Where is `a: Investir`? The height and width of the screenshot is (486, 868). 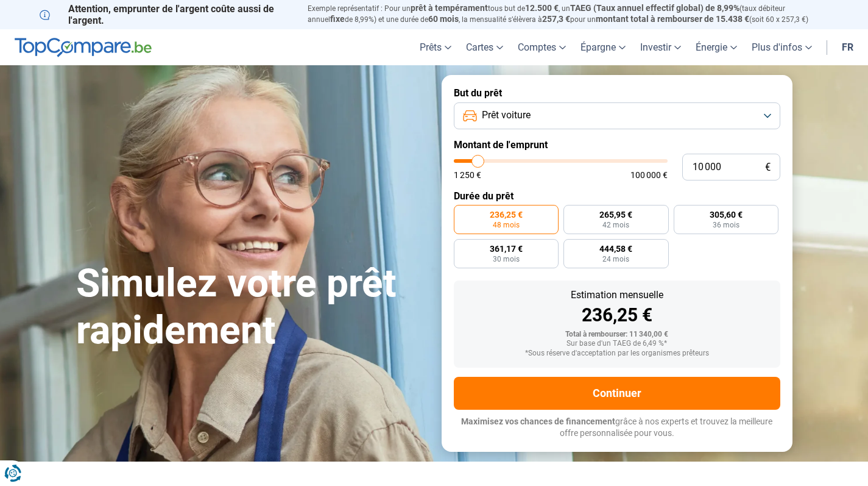 a: Investir is located at coordinates (660, 47).